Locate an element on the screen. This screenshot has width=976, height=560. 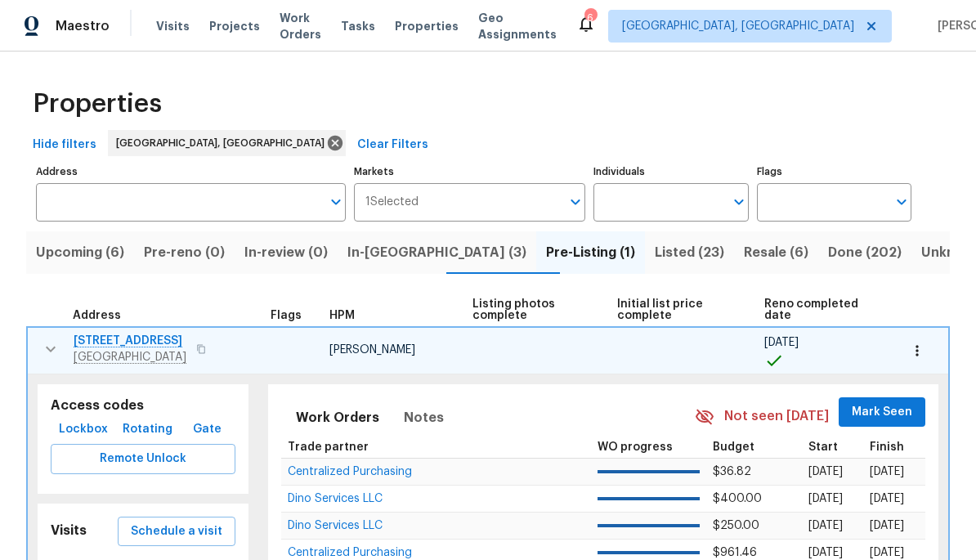
div: 6 is located at coordinates (590, 18).